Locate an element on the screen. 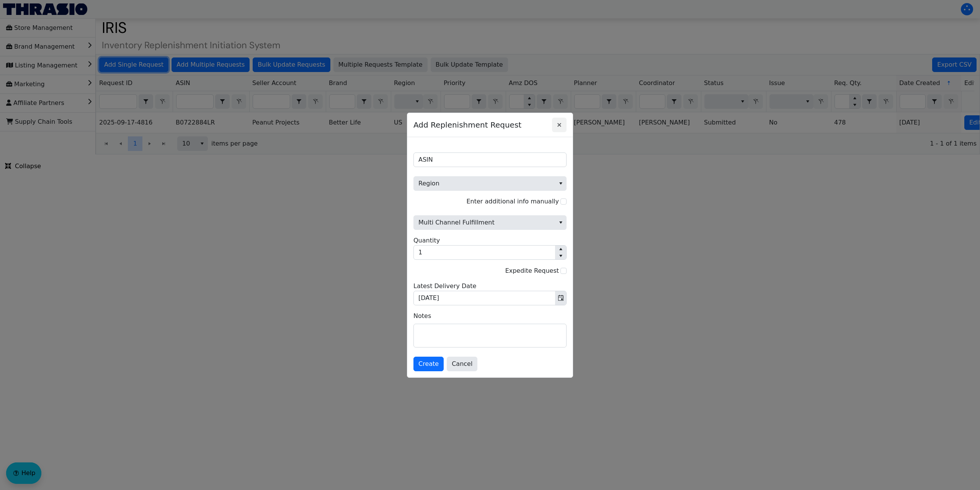 This screenshot has height=490, width=980. div: Quantity must be greater than 0. is located at coordinates (490, 248).